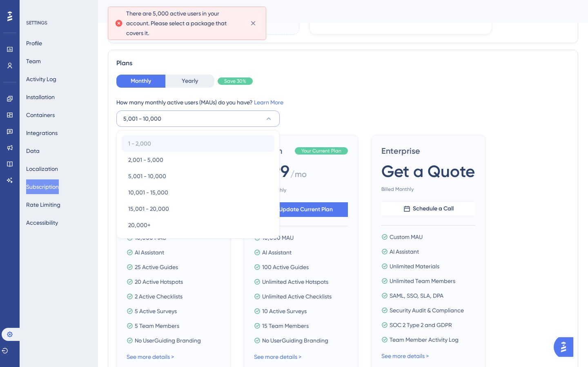  Describe the element at coordinates (422, 281) in the screenshot. I see `span: Unlimited Team Members` at that location.